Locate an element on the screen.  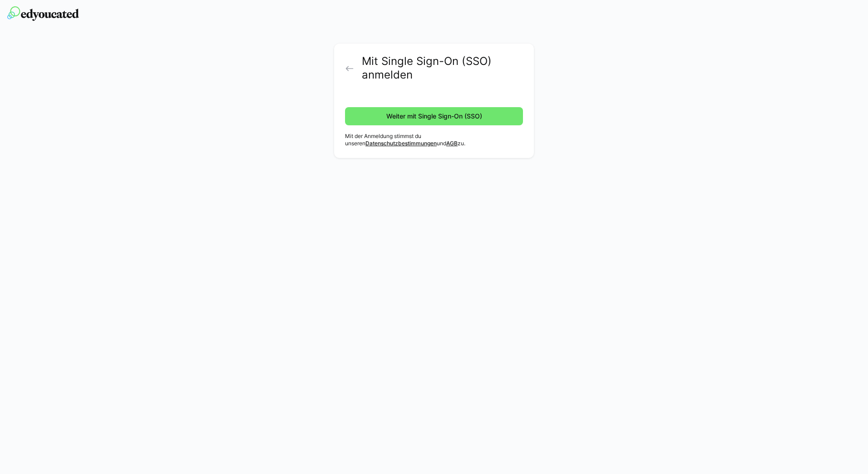
a: AGB is located at coordinates (452, 143).